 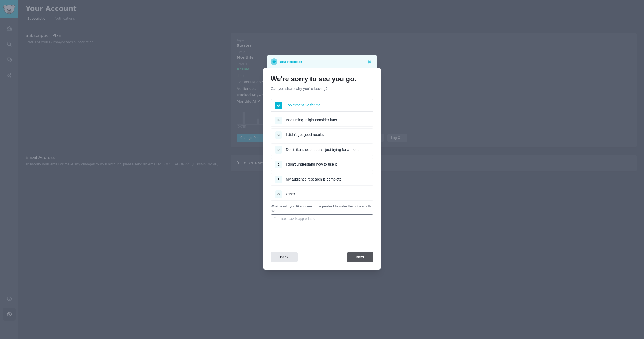 I want to click on p: Your Feedback, so click(x=290, y=62).